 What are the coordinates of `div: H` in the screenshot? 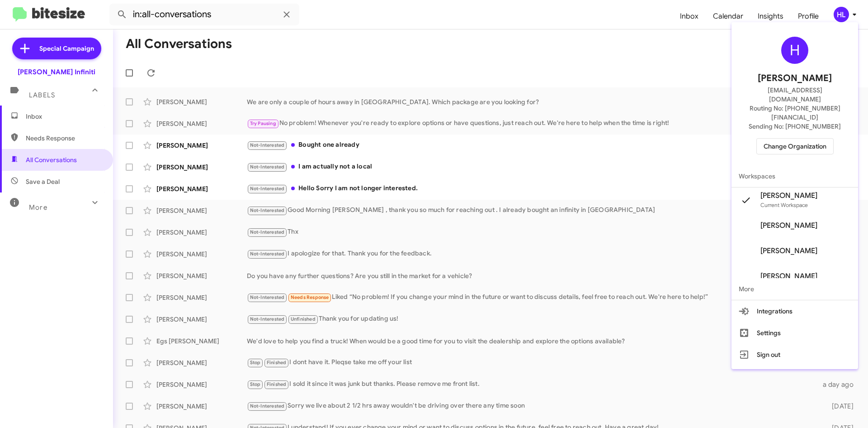 It's located at (795, 50).